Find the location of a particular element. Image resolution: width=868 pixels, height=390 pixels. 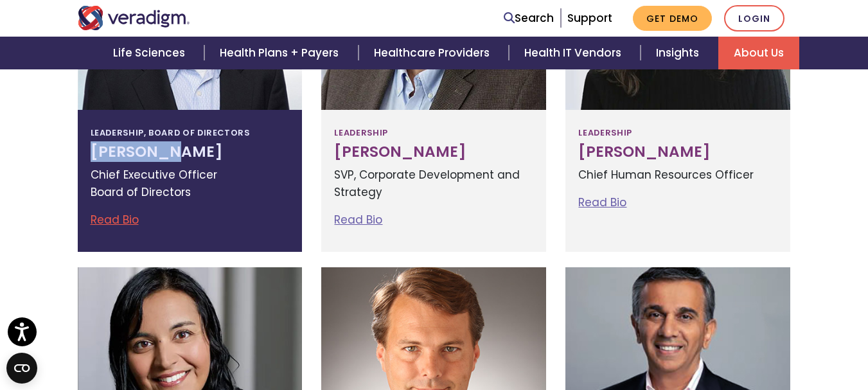

a: Health Plans + Payers is located at coordinates (281, 53).